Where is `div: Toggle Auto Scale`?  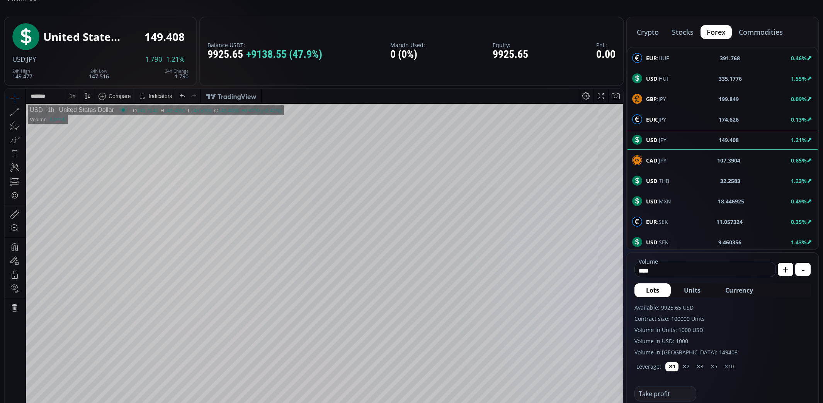 div: Toggle Auto Scale is located at coordinates (609, 353).